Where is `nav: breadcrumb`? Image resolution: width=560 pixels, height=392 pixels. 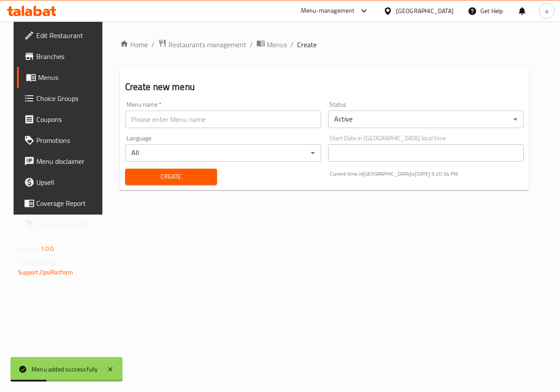
nav: breadcrumb is located at coordinates (325, 44).